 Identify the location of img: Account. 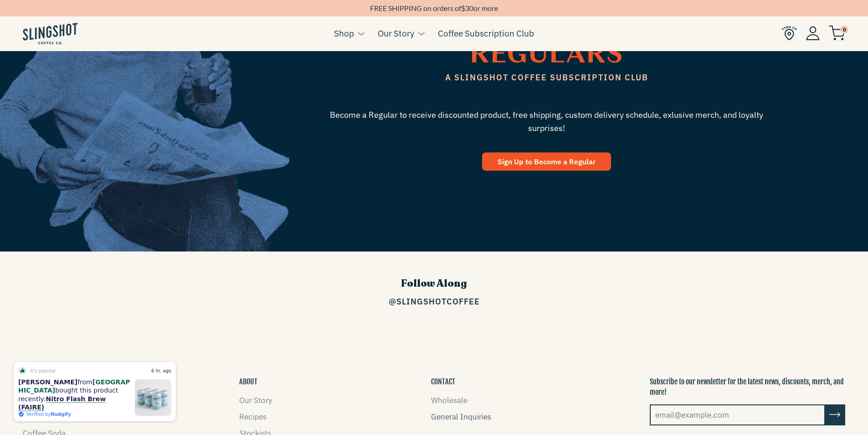
(813, 33).